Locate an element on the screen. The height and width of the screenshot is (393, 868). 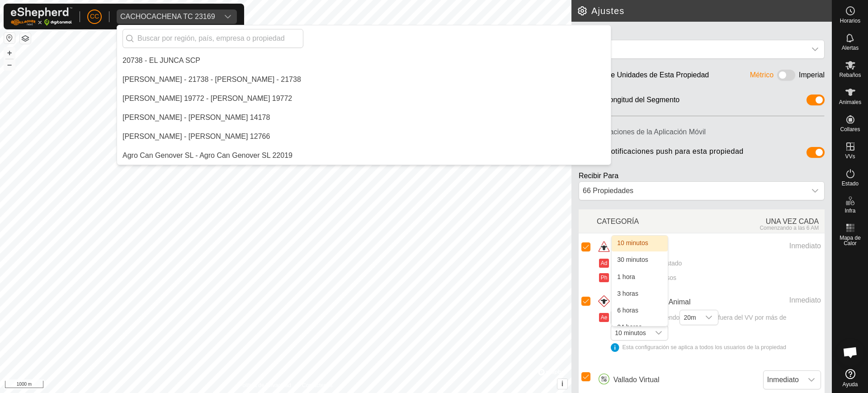
li: 1 hora is located at coordinates (639, 277).